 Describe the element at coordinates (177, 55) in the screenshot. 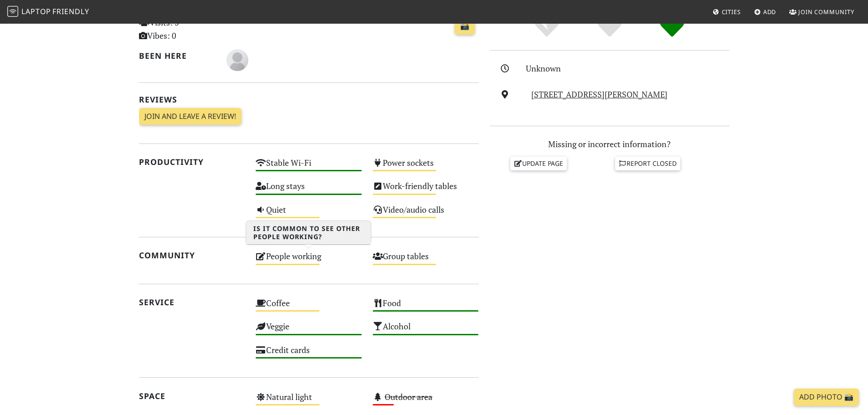

I see `h2: Been here` at that location.